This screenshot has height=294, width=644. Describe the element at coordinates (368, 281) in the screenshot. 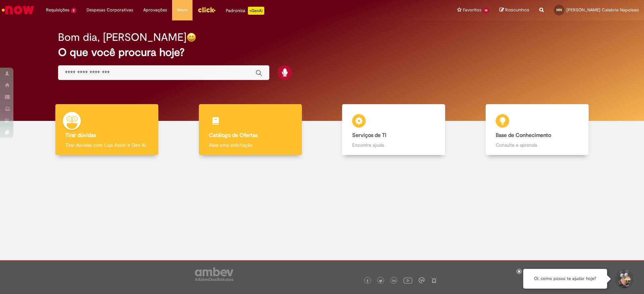

I see `img: logo_footer_facebook.png` at that location.